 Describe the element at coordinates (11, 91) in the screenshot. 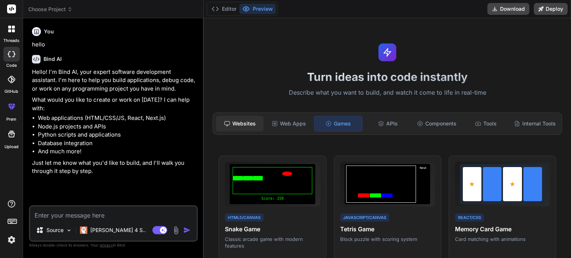

I see `label: GitHub` at that location.